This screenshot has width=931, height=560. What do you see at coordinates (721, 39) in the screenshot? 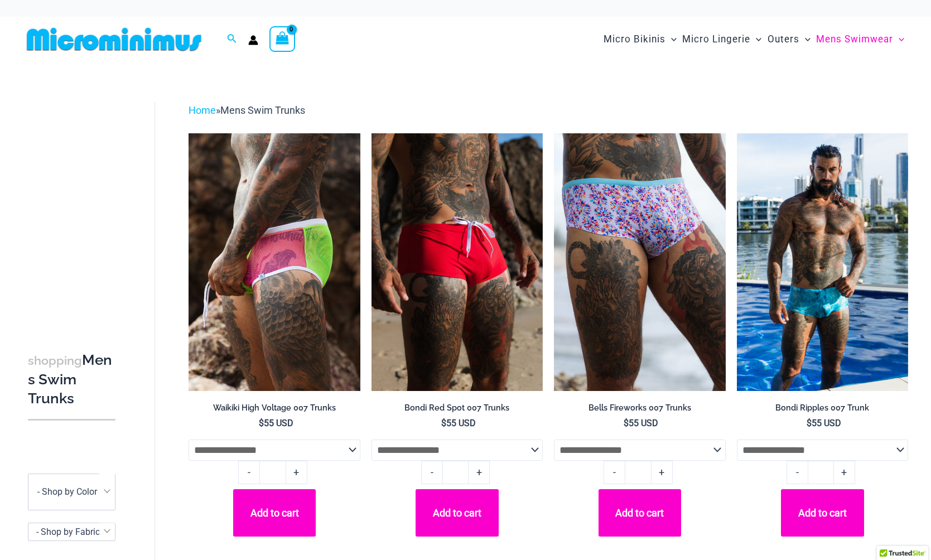
I see `a: Micro LingerieMenu ToggleMenu Toggle` at bounding box center [721, 39].